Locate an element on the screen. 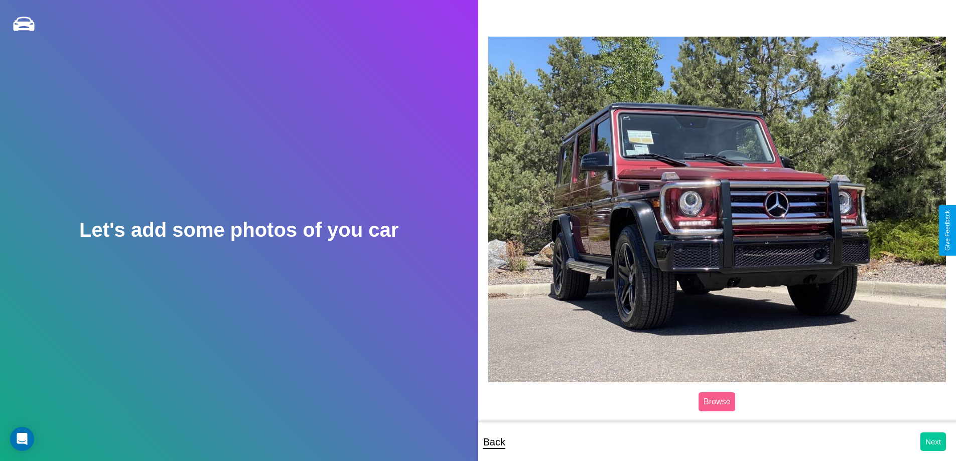  p: Back is located at coordinates (494, 442).